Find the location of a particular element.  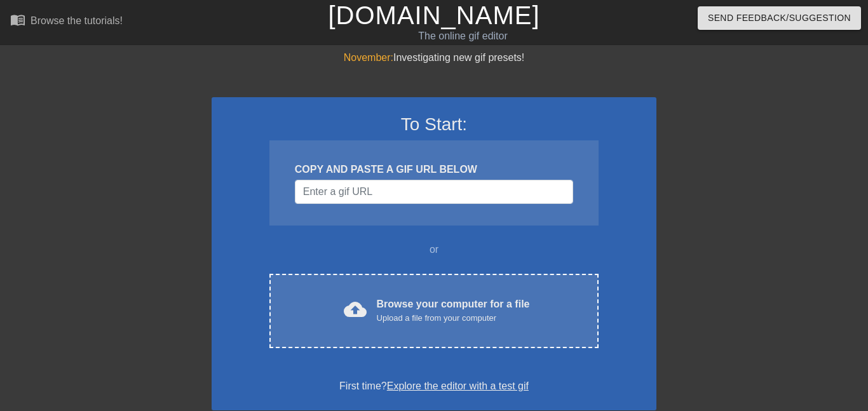

div: or is located at coordinates (434, 250).